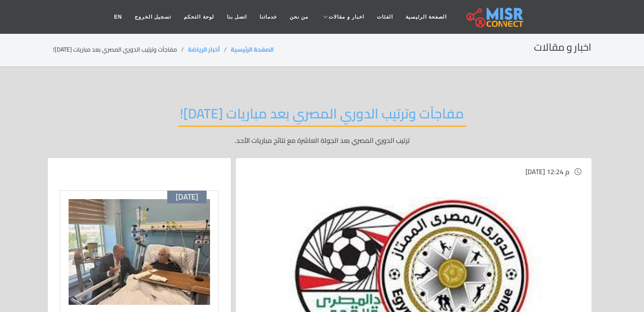  Describe the element at coordinates (494, 17) in the screenshot. I see `img: main.misr_connect` at that location.